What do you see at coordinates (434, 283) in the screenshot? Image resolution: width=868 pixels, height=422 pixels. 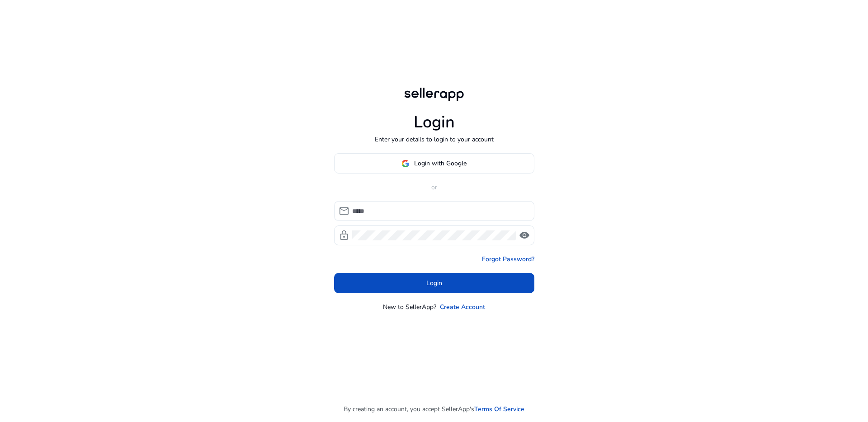 I see `span: Login` at bounding box center [434, 283].